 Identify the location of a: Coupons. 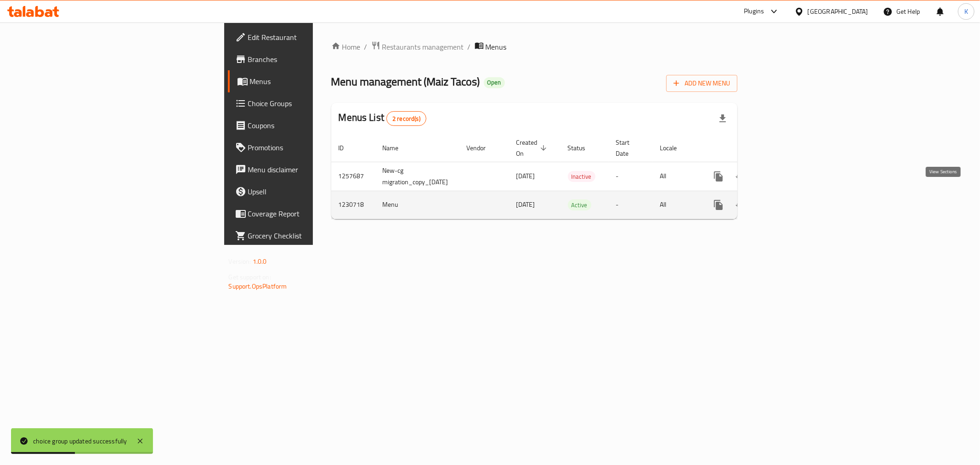
(308, 125).